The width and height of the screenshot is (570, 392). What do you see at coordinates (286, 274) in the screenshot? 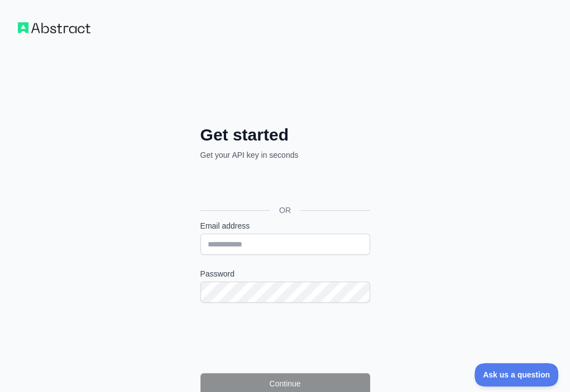
I see `label: Password` at bounding box center [286, 274].